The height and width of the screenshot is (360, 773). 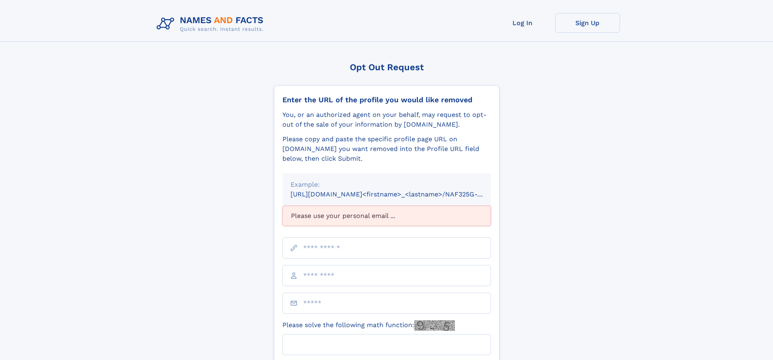 What do you see at coordinates (386, 216) in the screenshot?
I see `div: Please use your personal email ...` at bounding box center [386, 216].